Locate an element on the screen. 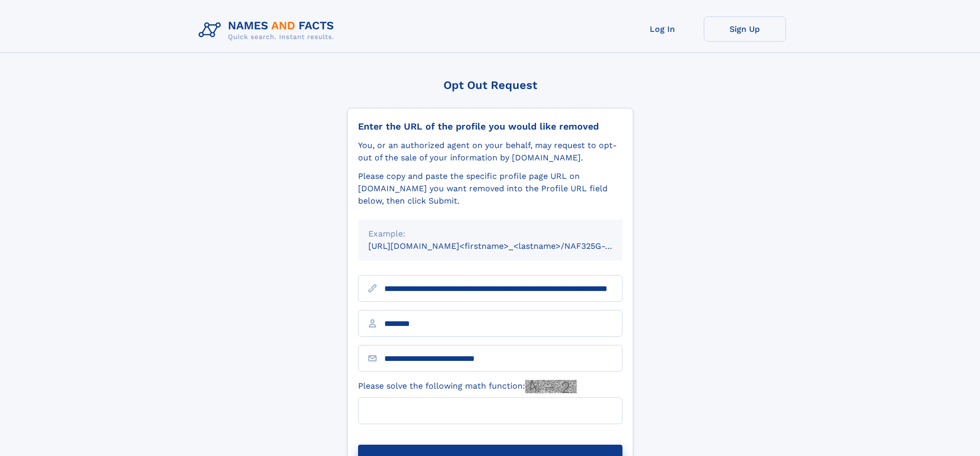 The width and height of the screenshot is (980, 456). a: Log In is located at coordinates (662, 29).